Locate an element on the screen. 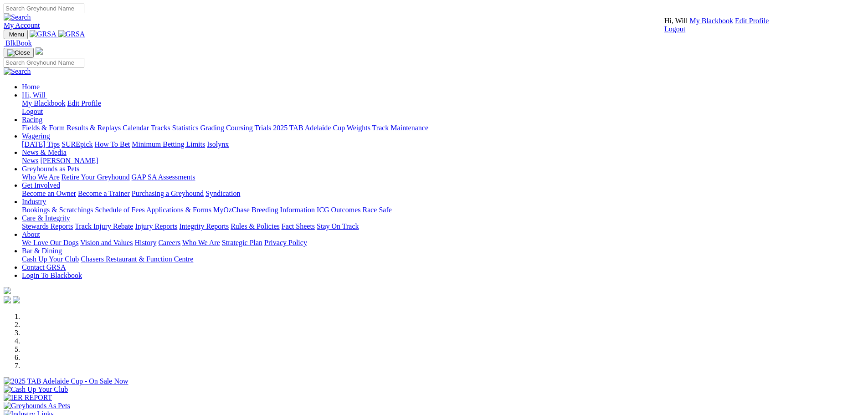 The image size is (868, 415). a: Calendar is located at coordinates (136, 127).